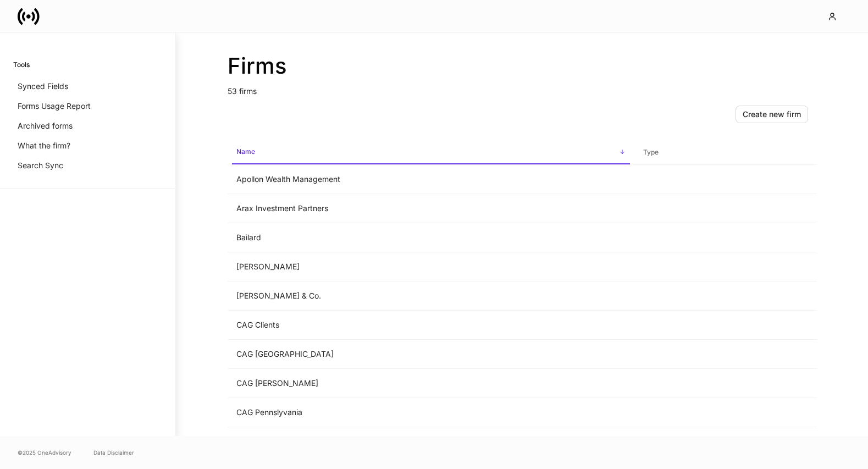 This screenshot has height=469, width=868. What do you see at coordinates (246, 151) in the screenshot?
I see `h6: Name` at bounding box center [246, 151].